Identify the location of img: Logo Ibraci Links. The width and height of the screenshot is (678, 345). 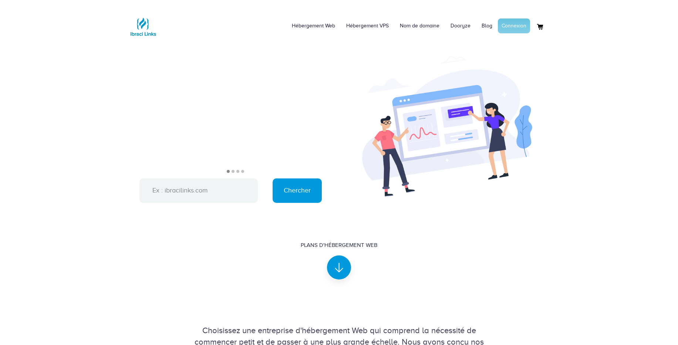
(143, 27).